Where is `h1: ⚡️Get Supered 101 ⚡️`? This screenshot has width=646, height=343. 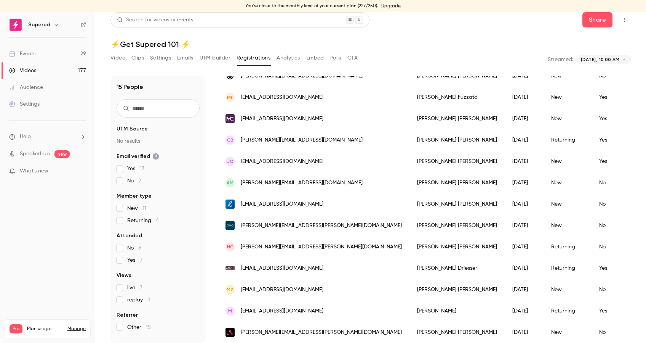 h1: ⚡️Get Supered 101 ⚡️ is located at coordinates (371, 44).